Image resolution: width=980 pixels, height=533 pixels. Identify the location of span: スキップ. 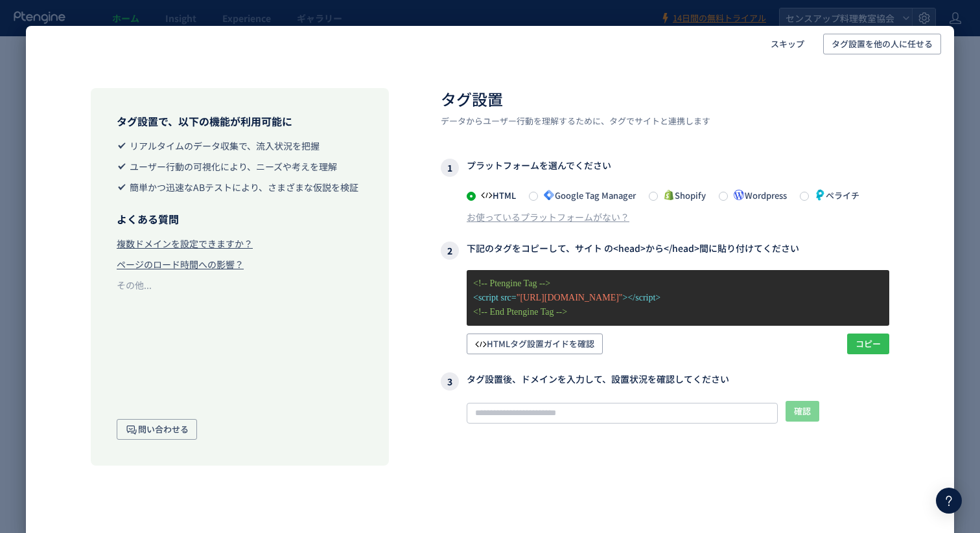
(788, 44).